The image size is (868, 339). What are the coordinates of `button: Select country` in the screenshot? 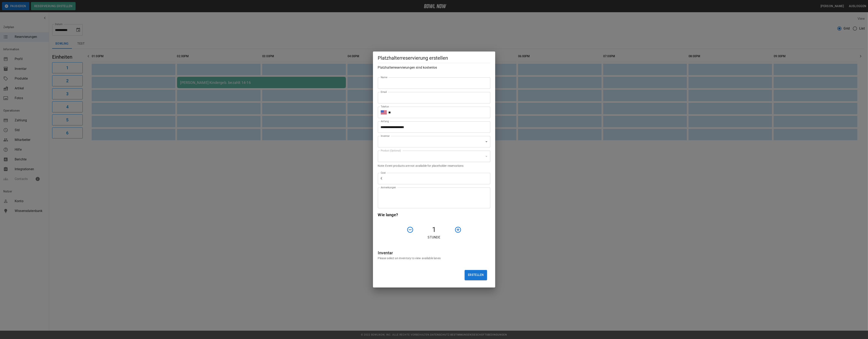 It's located at (384, 112).